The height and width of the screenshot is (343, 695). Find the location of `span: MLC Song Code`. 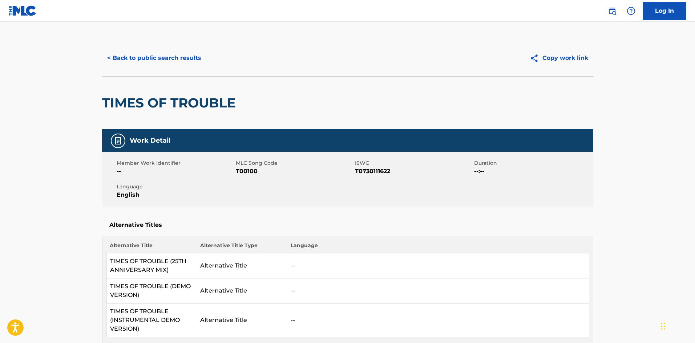

span: MLC Song Code is located at coordinates (294, 163).